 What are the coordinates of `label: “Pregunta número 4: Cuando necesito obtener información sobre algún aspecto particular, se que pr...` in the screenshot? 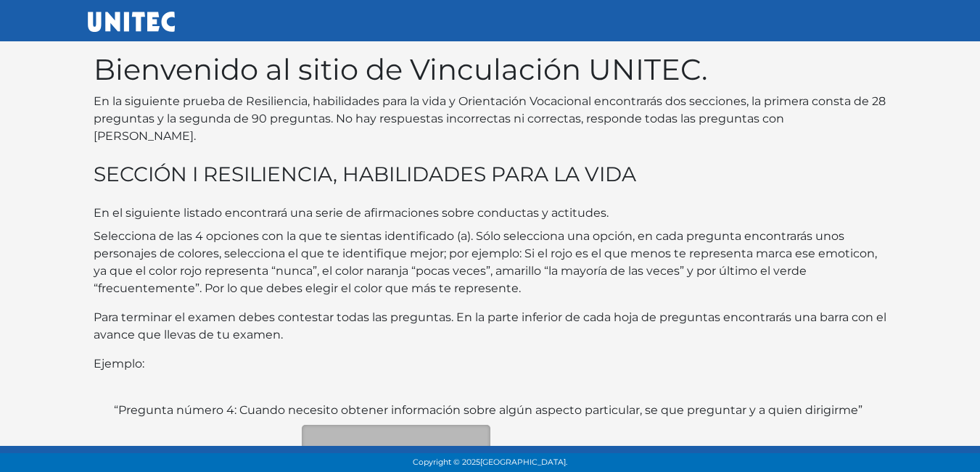 It's located at (488, 411).